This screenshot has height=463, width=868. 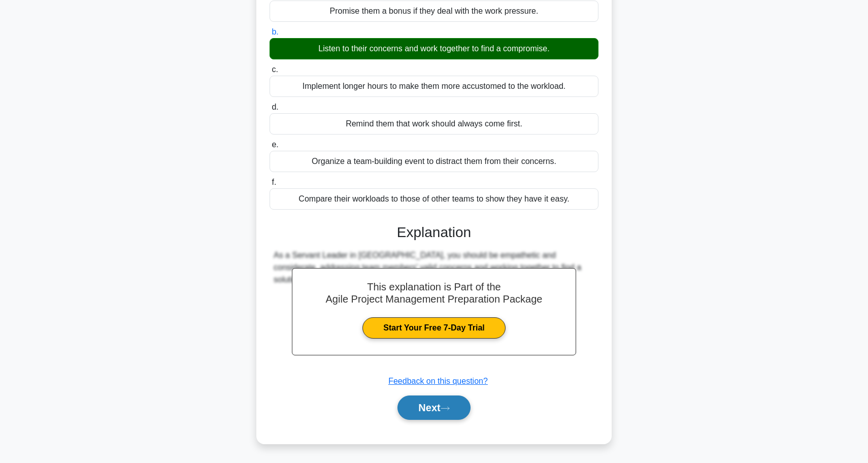 What do you see at coordinates (434, 408) in the screenshot?
I see `button: Next` at bounding box center [434, 408].